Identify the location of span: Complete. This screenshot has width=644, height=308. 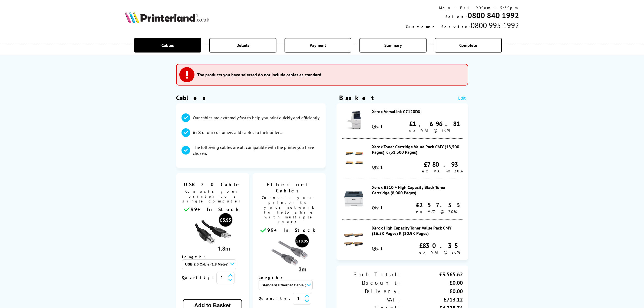
(469, 45).